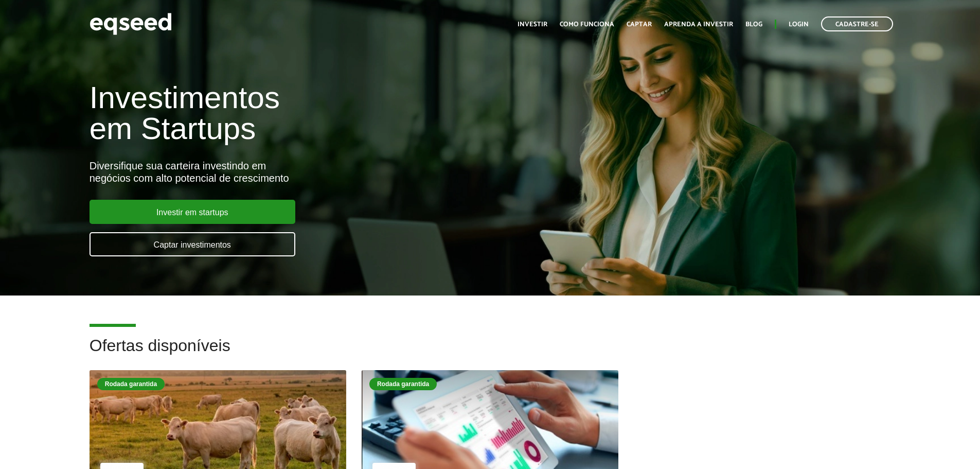  I want to click on a: Captar investimentos, so click(192, 244).